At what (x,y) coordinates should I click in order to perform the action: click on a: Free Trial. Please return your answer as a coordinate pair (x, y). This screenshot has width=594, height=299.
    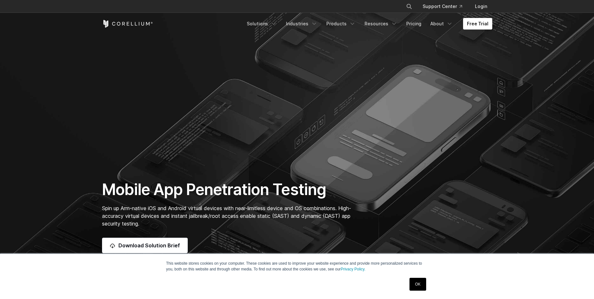
    Looking at the image, I should click on (477, 24).